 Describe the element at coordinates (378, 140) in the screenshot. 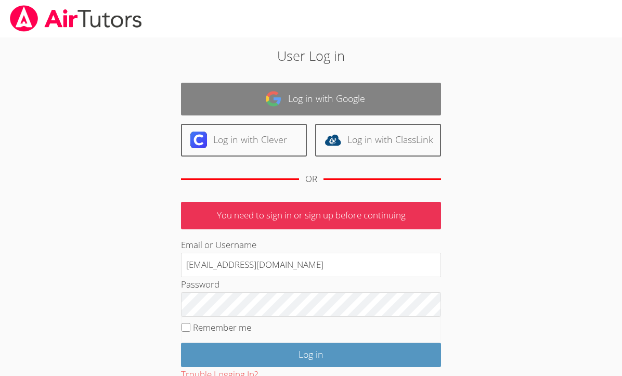

I see `a: Log in with ClassLink` at that location.